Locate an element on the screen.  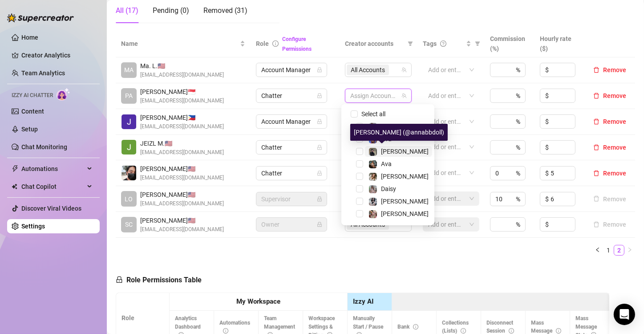
span: MA is located at coordinates (129, 70).